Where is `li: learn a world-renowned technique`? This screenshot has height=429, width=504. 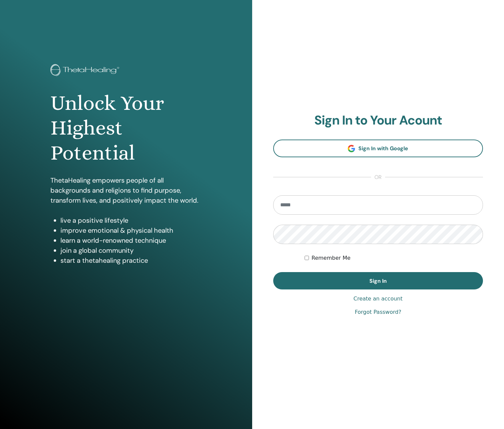 li: learn a world-renowned technique is located at coordinates (131, 240).